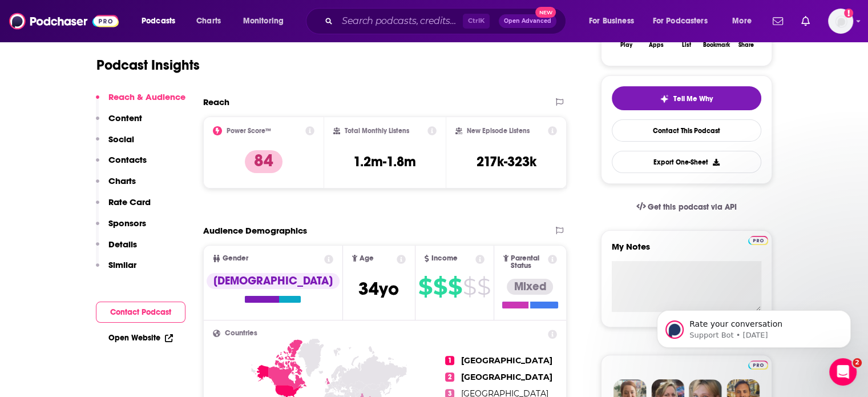  I want to click on button: Reach & Audience, so click(140, 101).